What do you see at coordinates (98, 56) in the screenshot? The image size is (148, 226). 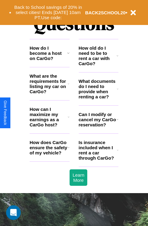 I see `h3: How old do I need to be to rent a car with CarGo?` at bounding box center [98, 56].